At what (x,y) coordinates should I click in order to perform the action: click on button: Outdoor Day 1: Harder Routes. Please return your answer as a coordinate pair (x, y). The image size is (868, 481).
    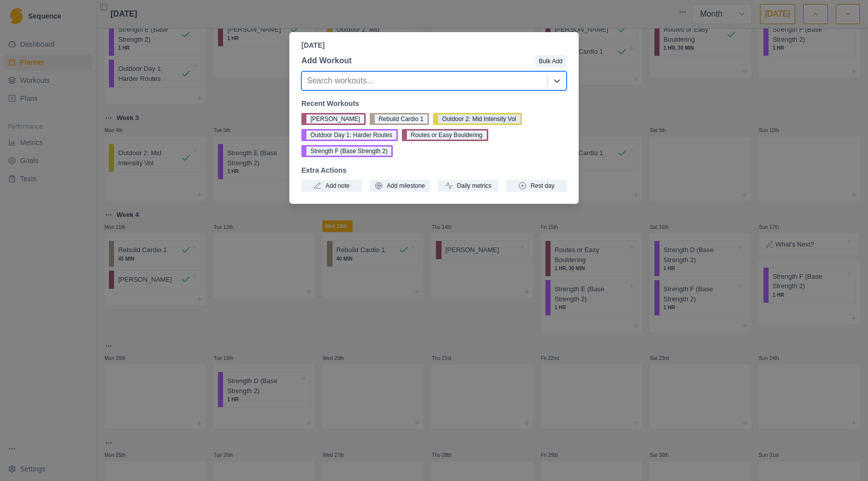
    Looking at the image, I should click on (350, 135).